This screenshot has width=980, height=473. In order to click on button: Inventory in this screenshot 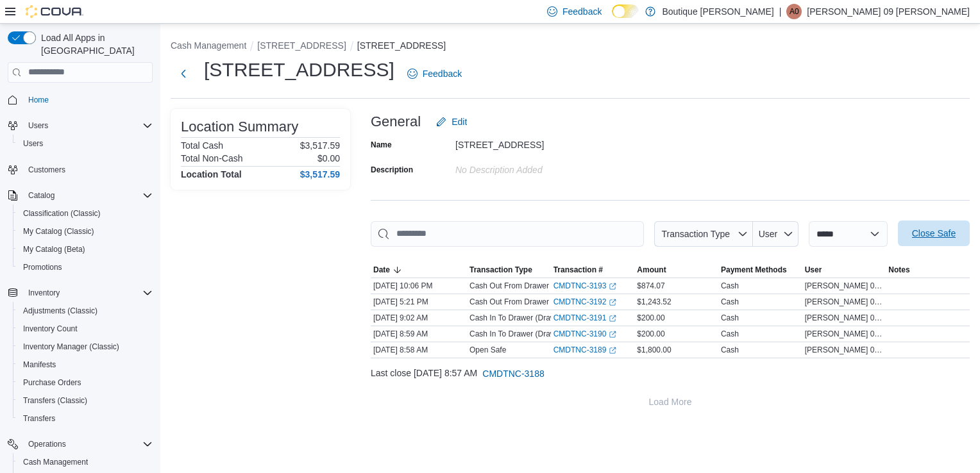, I will do `click(80, 293)`.